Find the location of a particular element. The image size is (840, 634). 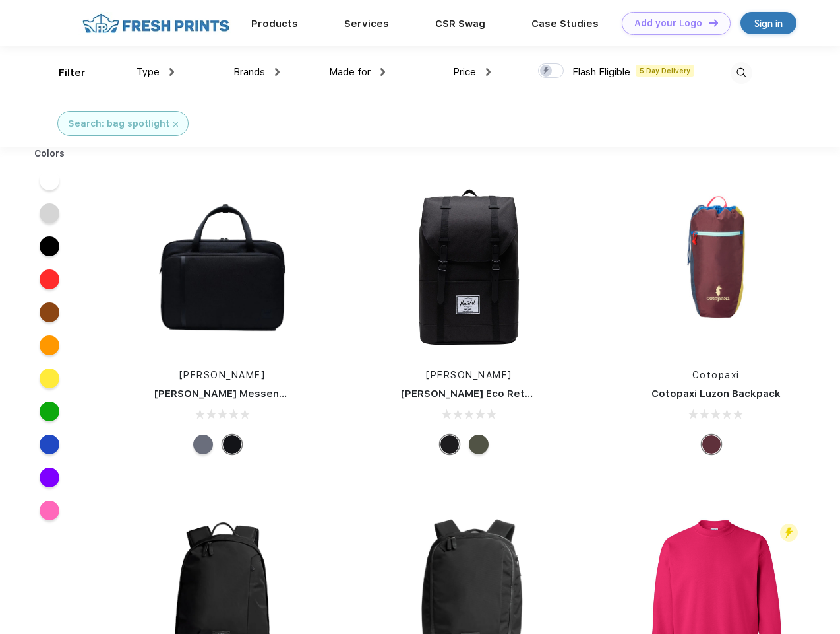

img: fo%20logo%202.webp is located at coordinates (155, 23).